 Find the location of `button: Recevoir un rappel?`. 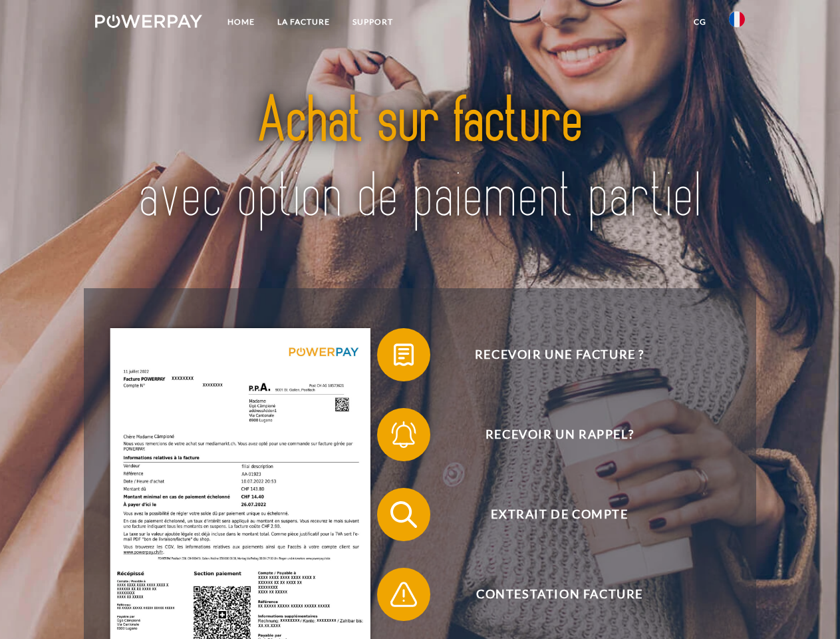

button: Recevoir un rappel? is located at coordinates (550, 435).